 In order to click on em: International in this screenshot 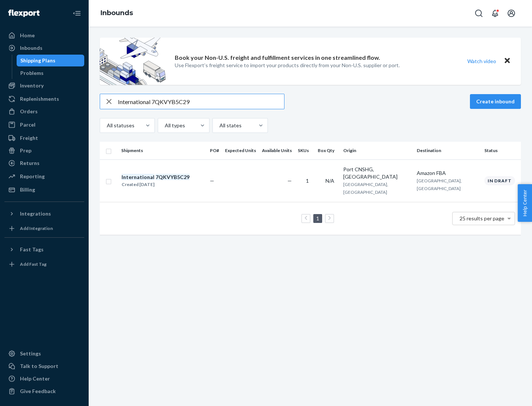, I will do `click(138, 177)`.